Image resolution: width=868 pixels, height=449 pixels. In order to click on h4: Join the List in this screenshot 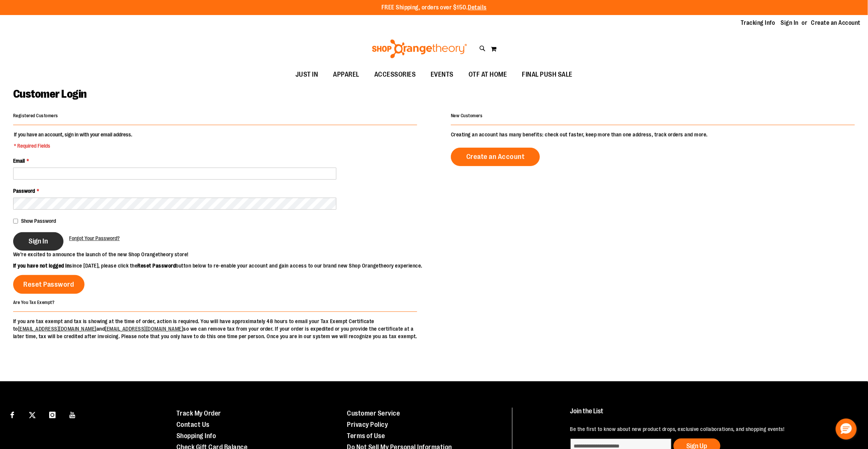, I will do `click(709, 415)`.